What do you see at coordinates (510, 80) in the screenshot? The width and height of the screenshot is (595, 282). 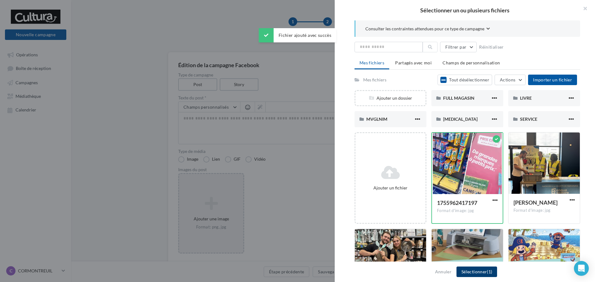 I see `button: Actions` at bounding box center [510, 80].